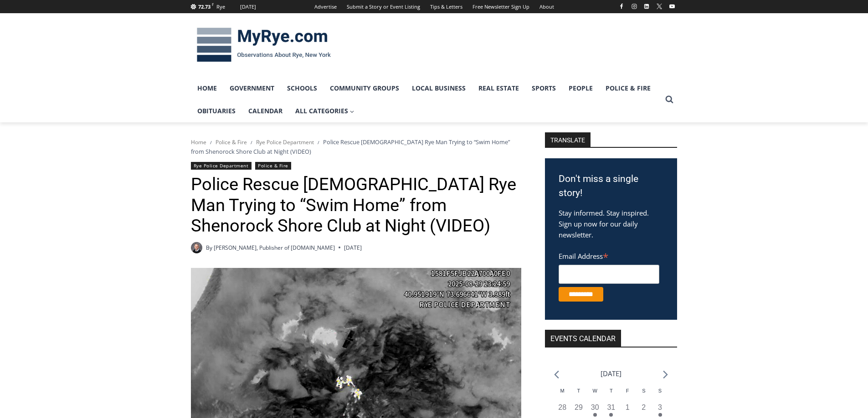 Image resolution: width=868 pixels, height=418 pixels. Describe the element at coordinates (498, 88) in the screenshot. I see `a: Real Estate` at that location.